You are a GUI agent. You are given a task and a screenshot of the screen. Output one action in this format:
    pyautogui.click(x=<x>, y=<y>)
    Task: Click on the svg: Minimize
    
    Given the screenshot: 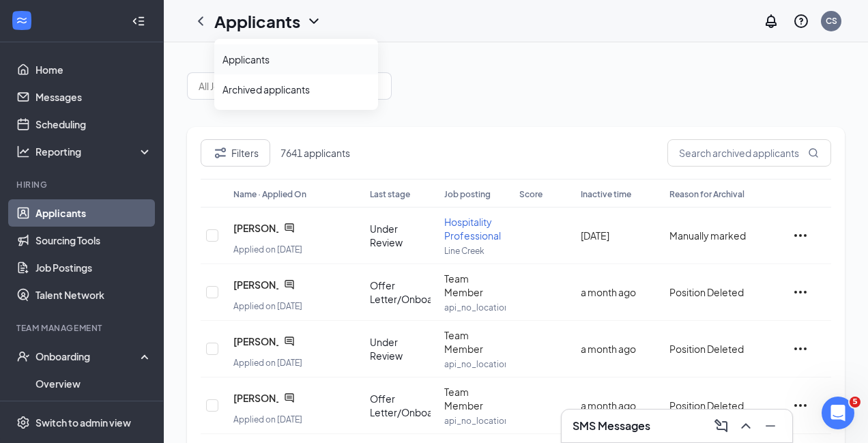 What is the action you would take?
    pyautogui.click(x=771, y=426)
    